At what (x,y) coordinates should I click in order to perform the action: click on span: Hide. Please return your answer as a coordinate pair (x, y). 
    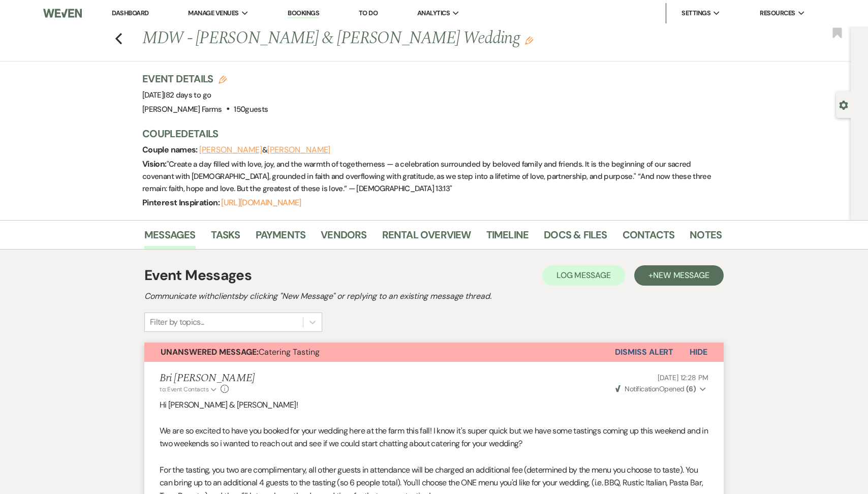
    Looking at the image, I should click on (699, 351).